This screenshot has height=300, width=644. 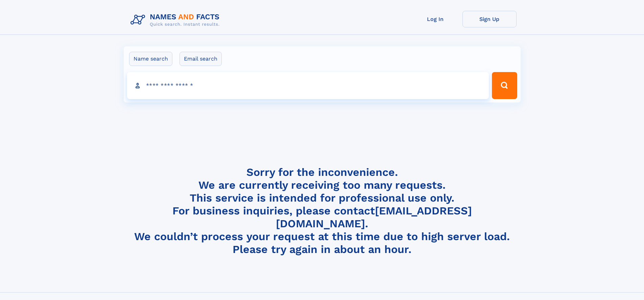 What do you see at coordinates (151, 59) in the screenshot?
I see `label: Name search` at bounding box center [151, 59].